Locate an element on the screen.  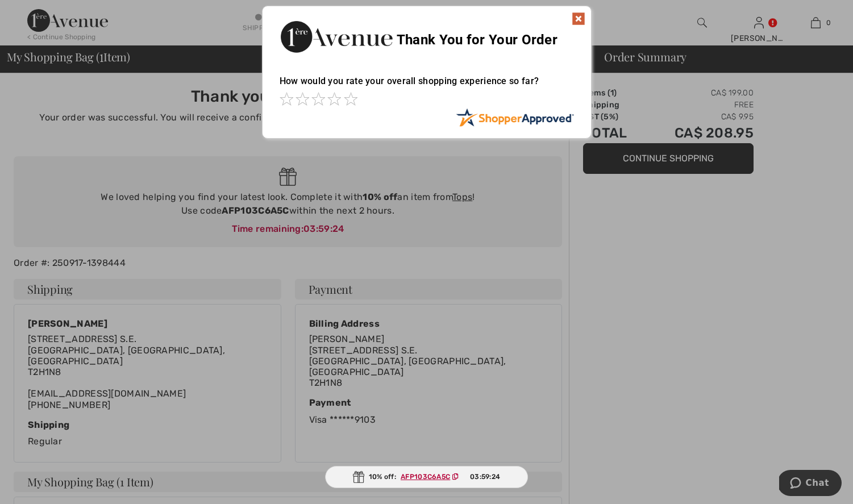
ins: AFP103C6A5C is located at coordinates (425, 477).